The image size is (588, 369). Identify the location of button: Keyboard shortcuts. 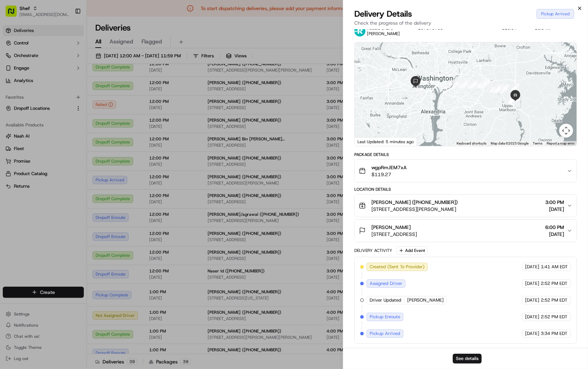
(471, 143).